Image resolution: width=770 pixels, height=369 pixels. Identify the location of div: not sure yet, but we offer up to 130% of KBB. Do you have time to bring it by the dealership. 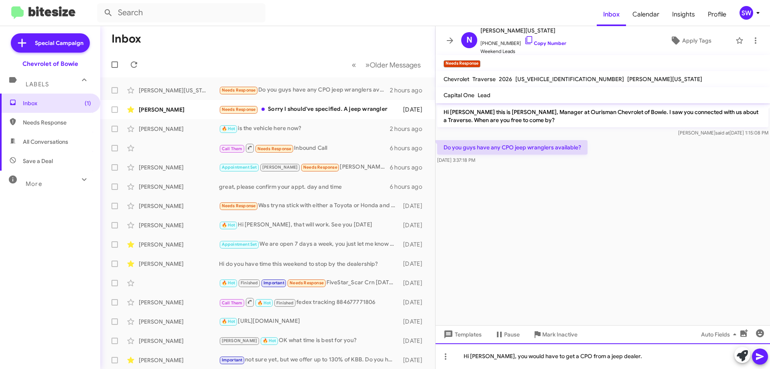
(309, 360).